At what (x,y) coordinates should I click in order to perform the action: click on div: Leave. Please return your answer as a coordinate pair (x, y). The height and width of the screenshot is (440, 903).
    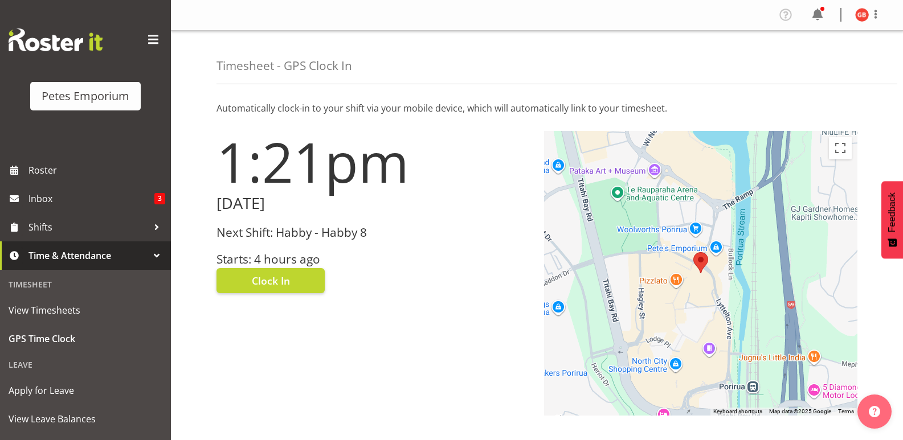
    Looking at the image, I should click on (85, 365).